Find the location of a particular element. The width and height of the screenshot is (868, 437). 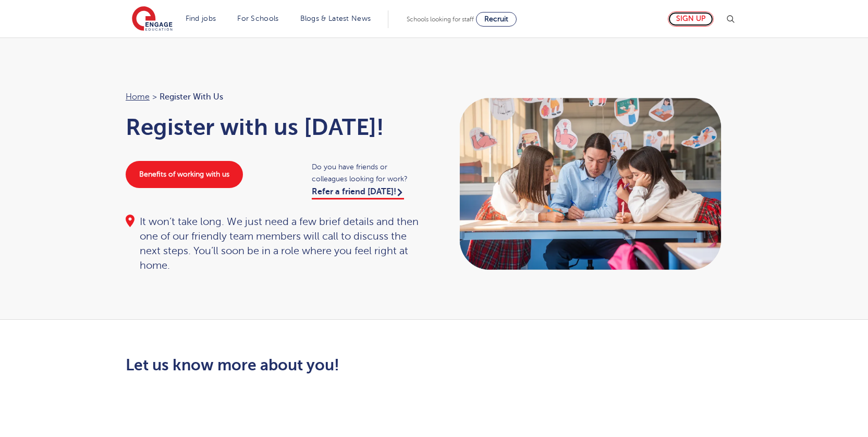

a: Find jobs is located at coordinates (201, 18).